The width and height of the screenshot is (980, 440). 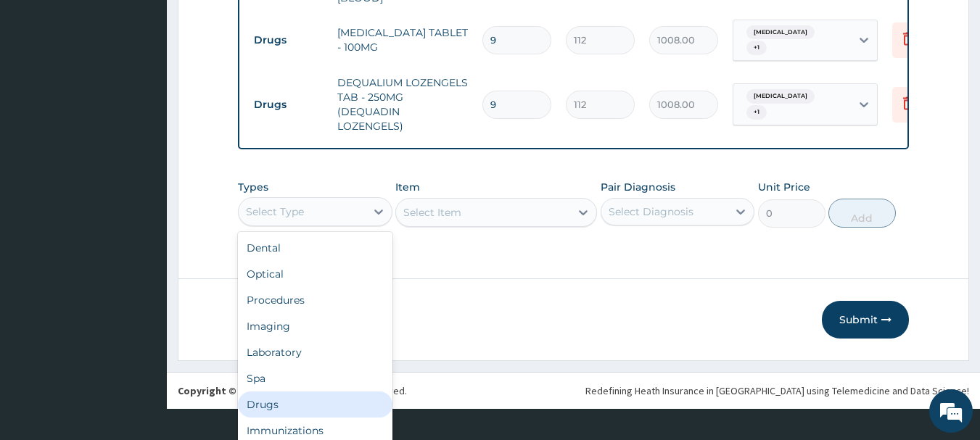 What do you see at coordinates (43, 90) in the screenshot?
I see `img: d_794563401_company_1708531726252_794563401` at bounding box center [43, 90].